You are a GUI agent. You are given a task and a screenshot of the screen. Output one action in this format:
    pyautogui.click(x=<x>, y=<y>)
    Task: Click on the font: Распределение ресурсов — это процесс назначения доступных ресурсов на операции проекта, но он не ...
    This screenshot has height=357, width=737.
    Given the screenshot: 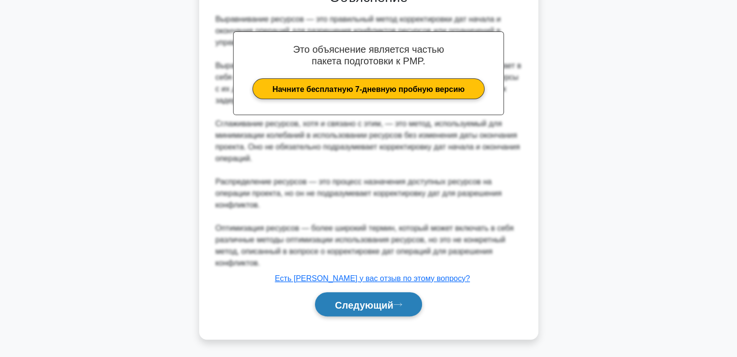 What is the action you would take?
    pyautogui.click(x=358, y=193)
    